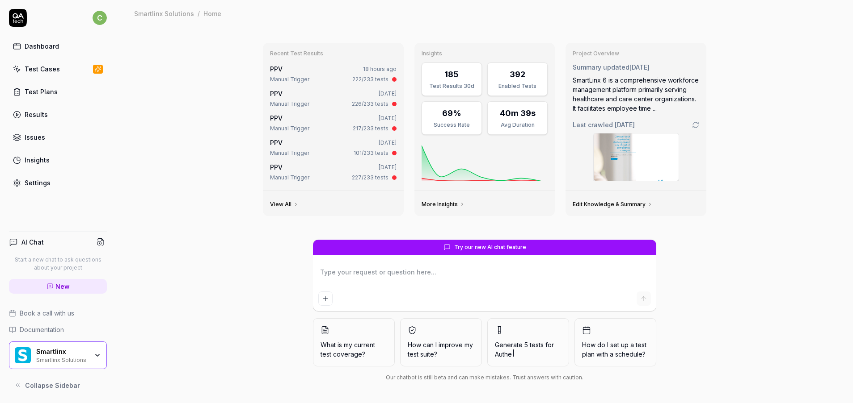 This screenshot has height=403, width=853. What do you see at coordinates (441, 350) in the screenshot?
I see `span: How can I improve my test suite?` at bounding box center [441, 350].